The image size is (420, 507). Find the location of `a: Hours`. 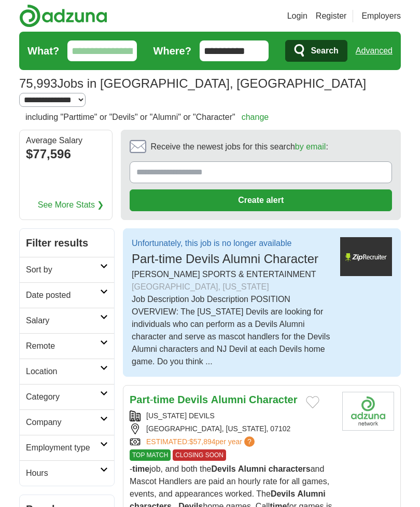

a: Hours is located at coordinates (67, 472).